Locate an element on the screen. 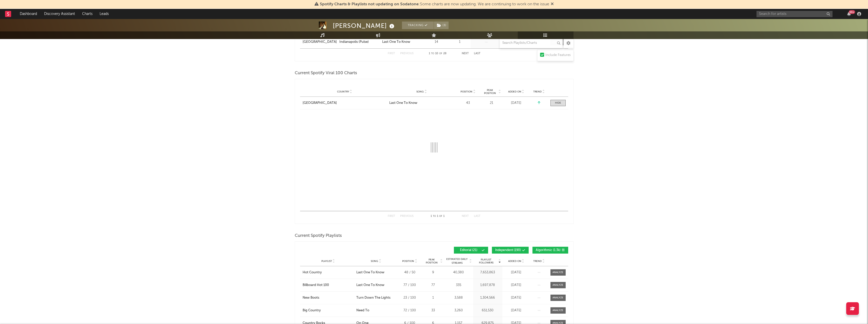  span: Estimated Daily Streams is located at coordinates (457, 261).